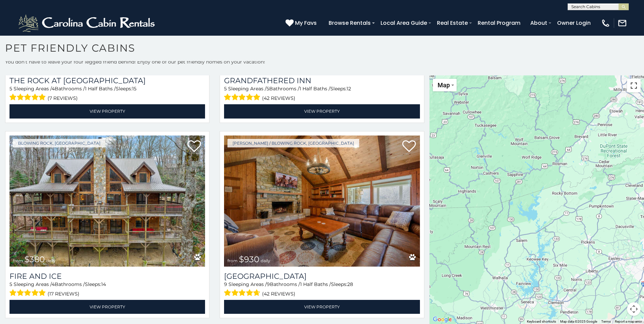 The height and width of the screenshot is (324, 644). Describe the element at coordinates (539, 23) in the screenshot. I see `a: About` at that location.